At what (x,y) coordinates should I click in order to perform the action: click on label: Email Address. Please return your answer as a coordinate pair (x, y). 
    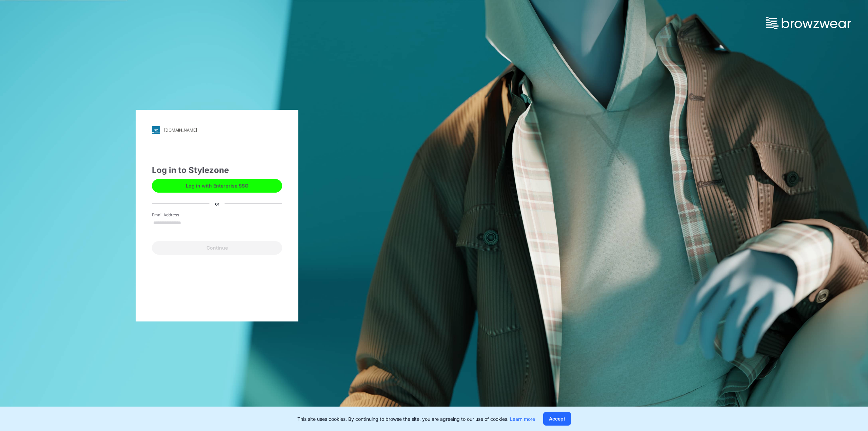
    Looking at the image, I should click on (175, 215).